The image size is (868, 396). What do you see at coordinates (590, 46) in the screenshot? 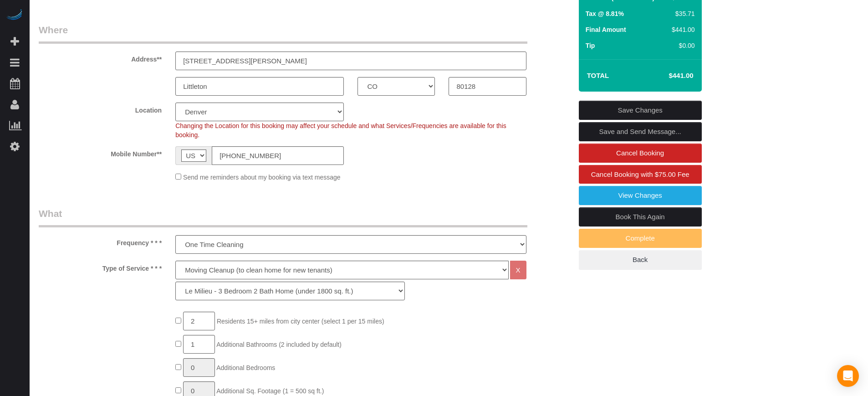
I see `label: Tip` at bounding box center [590, 46].